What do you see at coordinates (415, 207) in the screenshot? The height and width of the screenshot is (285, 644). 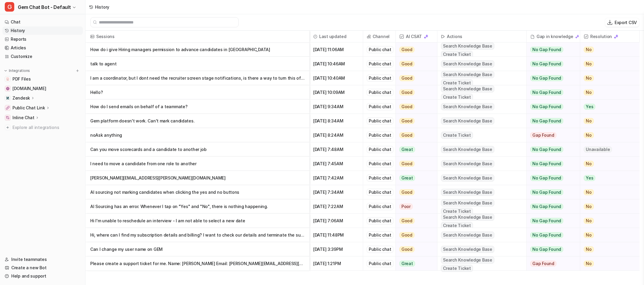 I see `button: Poor` at bounding box center [415, 207].